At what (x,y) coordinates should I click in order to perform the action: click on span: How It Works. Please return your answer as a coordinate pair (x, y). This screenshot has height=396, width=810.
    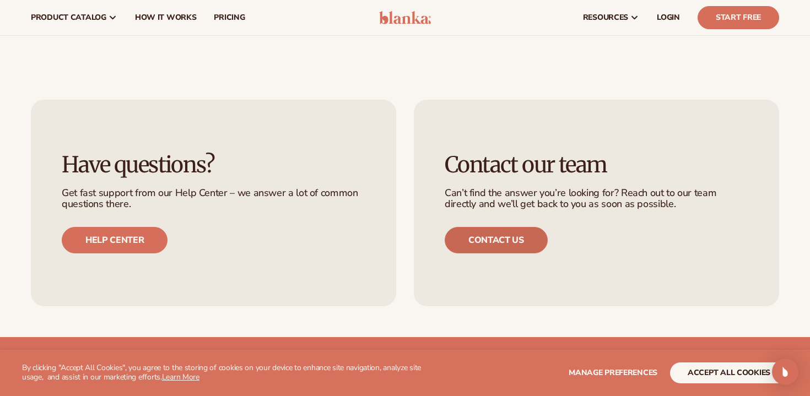
    Looking at the image, I should click on (166, 18).